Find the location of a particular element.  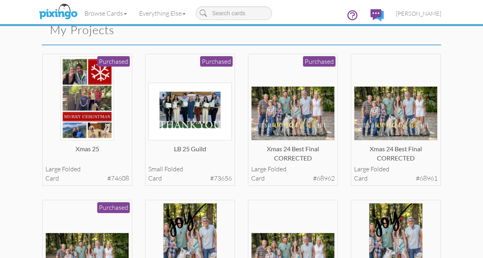

input: Search cards is located at coordinates (234, 13).